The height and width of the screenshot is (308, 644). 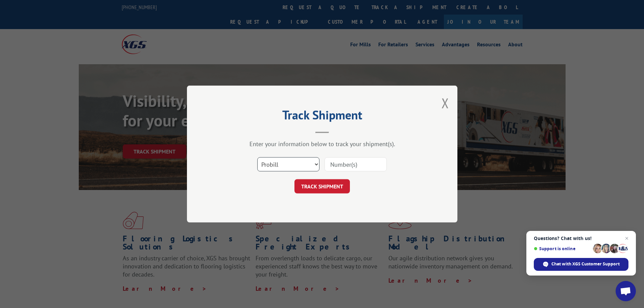 What do you see at coordinates (586, 264) in the screenshot?
I see `span: Chat with XGS Customer Support` at bounding box center [586, 264].